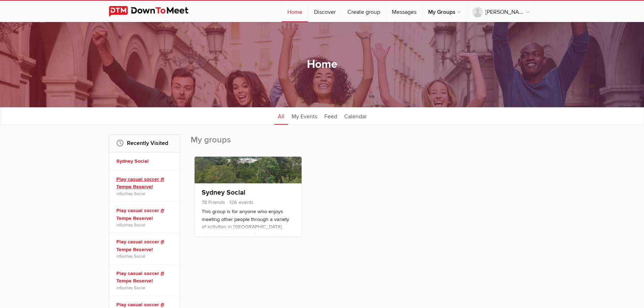  I want to click on p: This group is for anyone who enjoys meeting other people through a variety of activities in [GEOG..., so click(248, 226).